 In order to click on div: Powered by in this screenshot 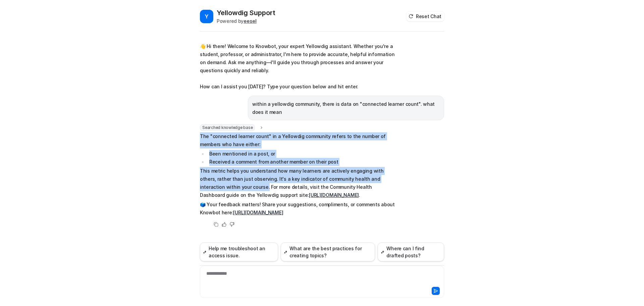, I will do `click(246, 21)`.